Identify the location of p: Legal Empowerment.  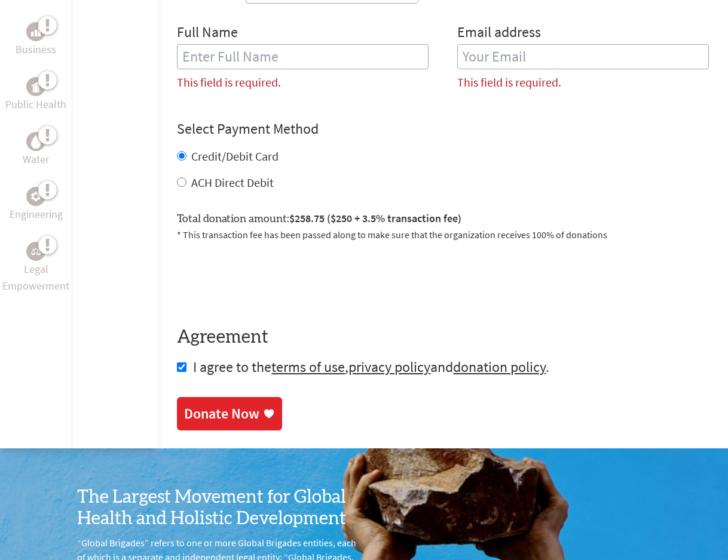
(36, 278).